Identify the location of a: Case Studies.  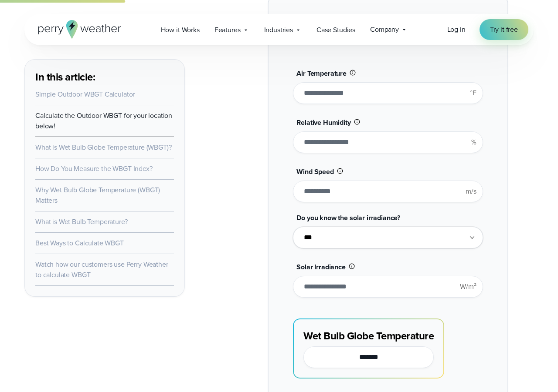
(336, 30).